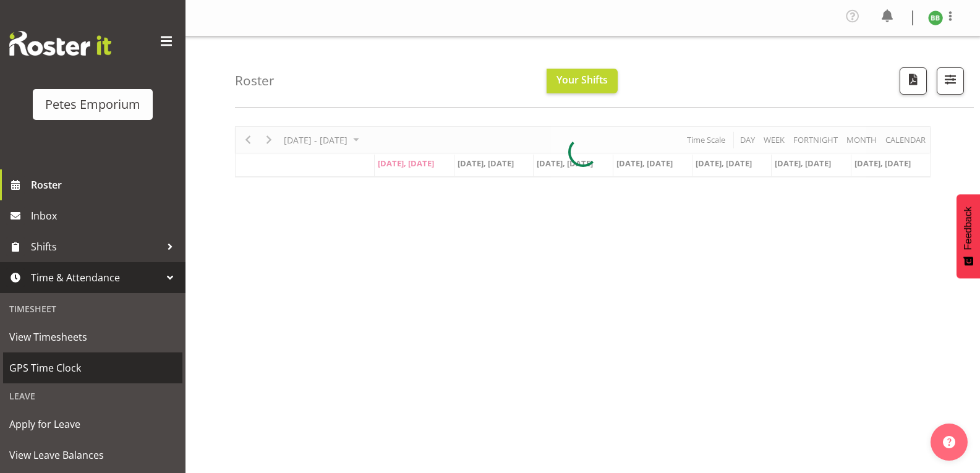  Describe the element at coordinates (950, 81) in the screenshot. I see `button: Filter Shifts` at that location.